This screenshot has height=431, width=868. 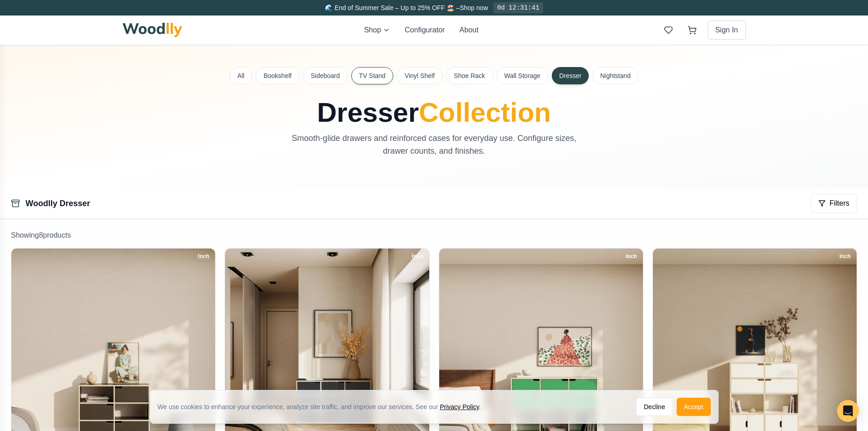 I want to click on button: Vinyl Shelf, so click(x=420, y=76).